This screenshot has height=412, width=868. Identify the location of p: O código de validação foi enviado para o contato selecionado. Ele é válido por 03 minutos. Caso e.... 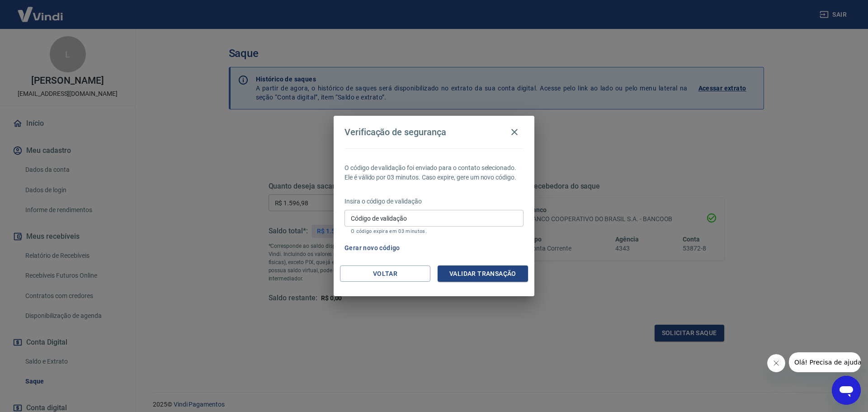
(434, 173).